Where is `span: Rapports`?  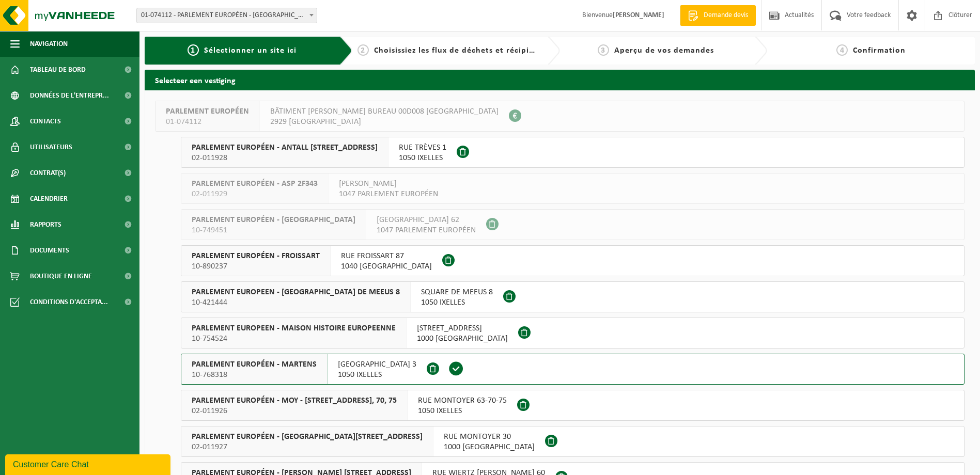 span: Rapports is located at coordinates (46, 224).